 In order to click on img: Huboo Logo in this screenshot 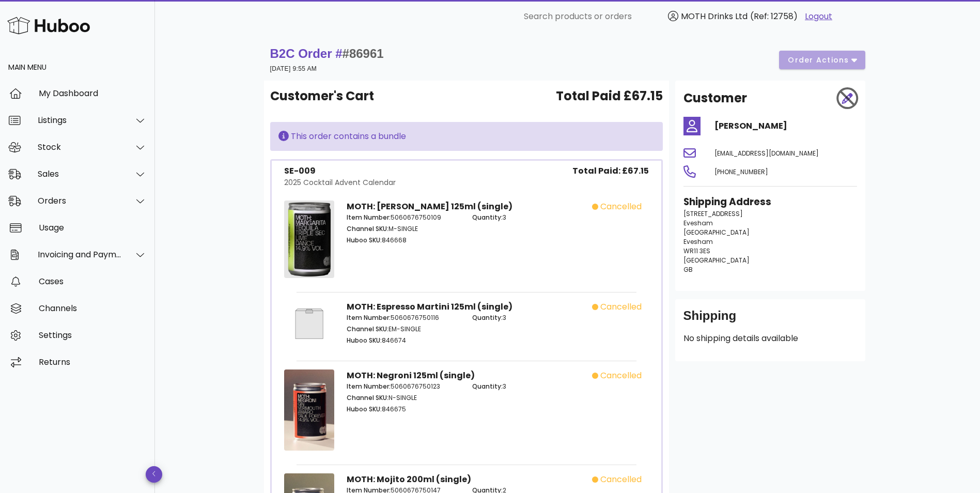, I will do `click(48, 25)`.